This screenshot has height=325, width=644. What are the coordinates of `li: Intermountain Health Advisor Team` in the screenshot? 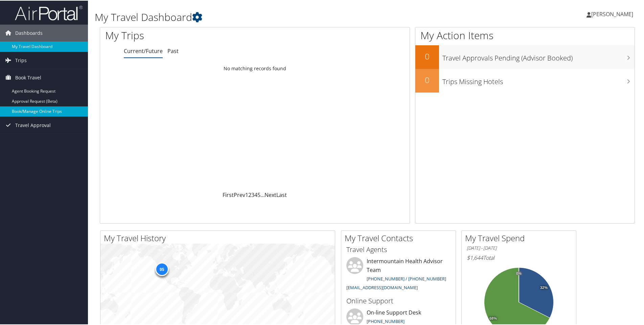 It's located at (398, 274).